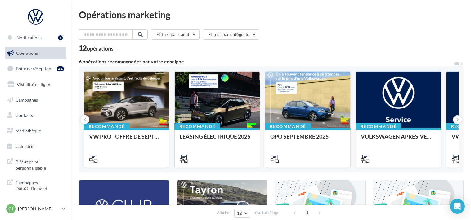  What do you see at coordinates (40, 185) in the screenshot?
I see `span: Campagnes DataOnDemand` at bounding box center [40, 185].